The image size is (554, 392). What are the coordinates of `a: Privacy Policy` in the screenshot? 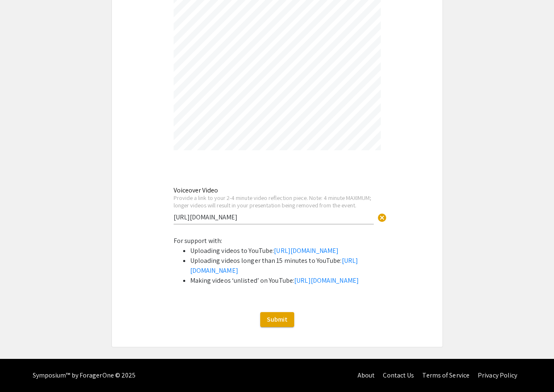 It's located at (497, 375).